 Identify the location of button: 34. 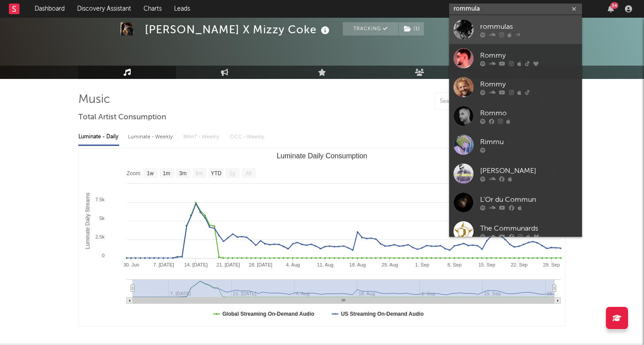
(611, 9).